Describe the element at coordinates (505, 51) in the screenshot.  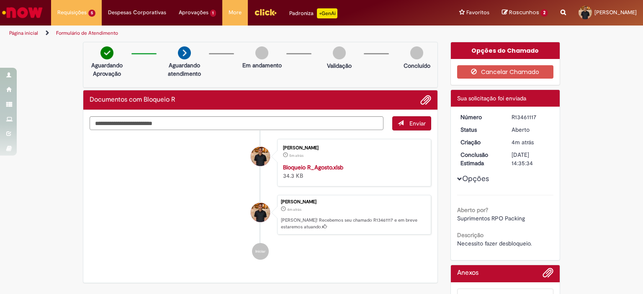
I see `div: Opções do Chamado` at that location.